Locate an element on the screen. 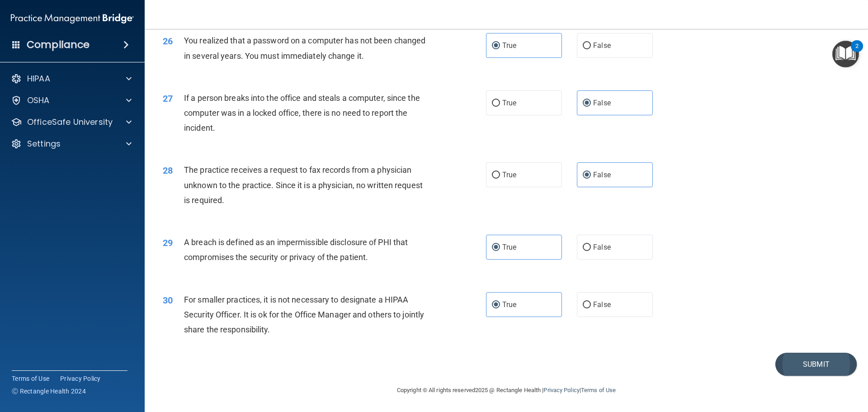  span: The practice receives a request to fax records from a physician unknown to the practice. Since it... is located at coordinates (303, 184).